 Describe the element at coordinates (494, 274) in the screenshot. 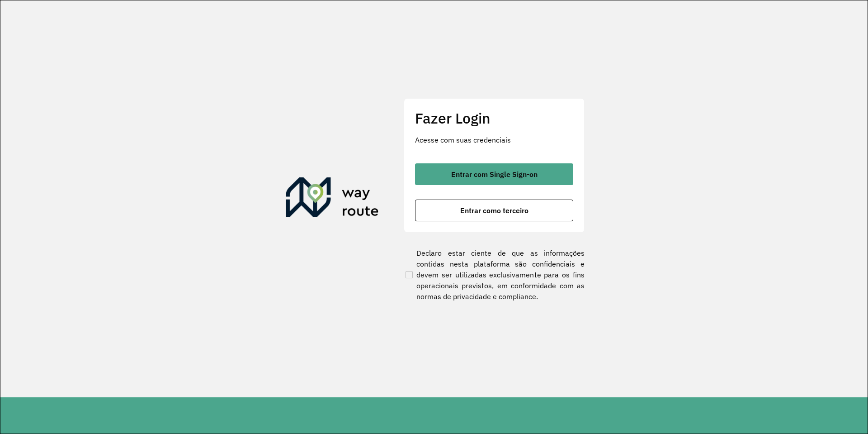

I see `label: Declaro estar ciente de que as informações contidas nesta plataforma são confidenciais e devem se...` at that location.